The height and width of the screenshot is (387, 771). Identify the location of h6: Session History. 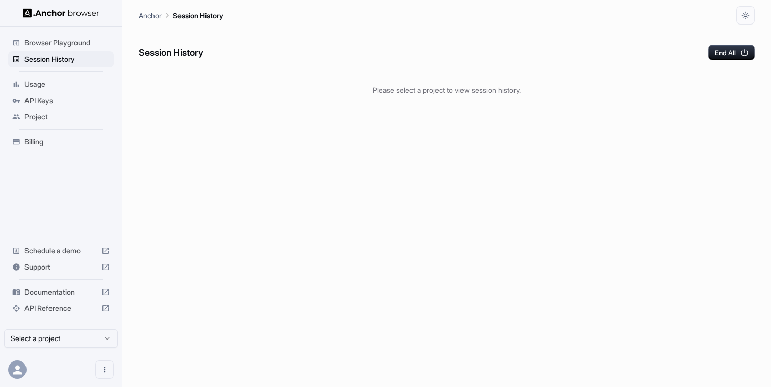
(171, 53).